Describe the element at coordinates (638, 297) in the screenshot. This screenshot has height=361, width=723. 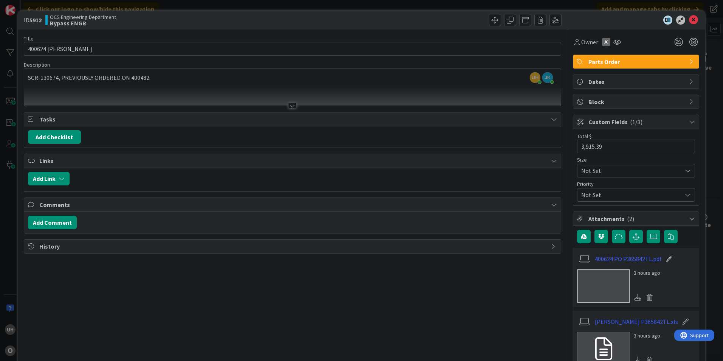
I see `div: Download` at that location.